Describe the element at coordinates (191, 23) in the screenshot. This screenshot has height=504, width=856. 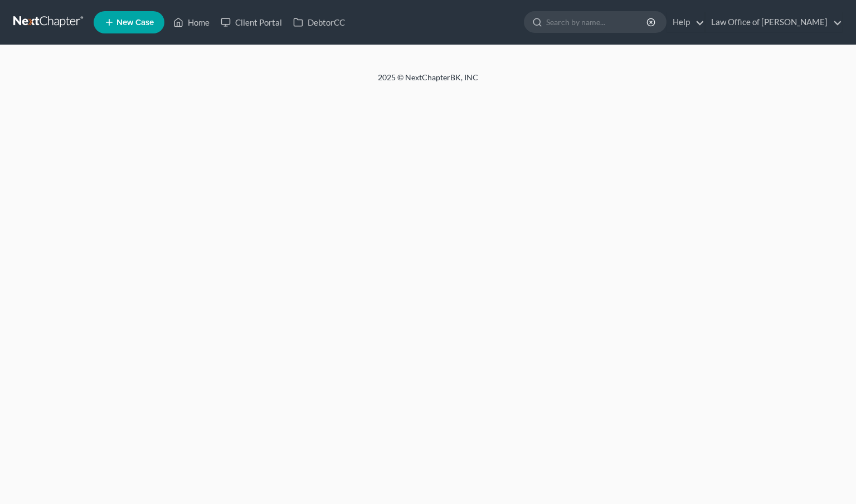
I see `a: Home` at that location.